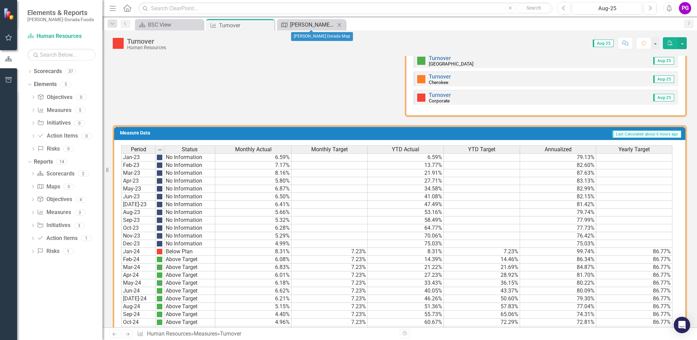 This screenshot has height=340, width=697. I want to click on td: 5.32%, so click(253, 220).